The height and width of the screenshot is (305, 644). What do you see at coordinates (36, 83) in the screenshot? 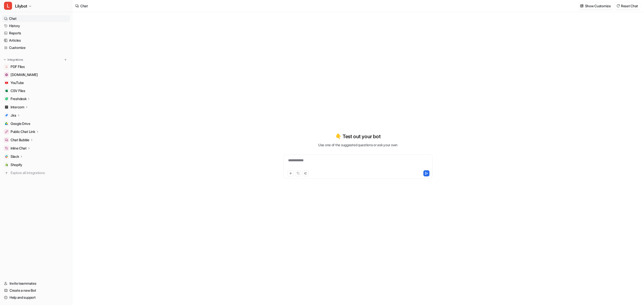
I see `a: YouTubeYouTube` at bounding box center [36, 83].